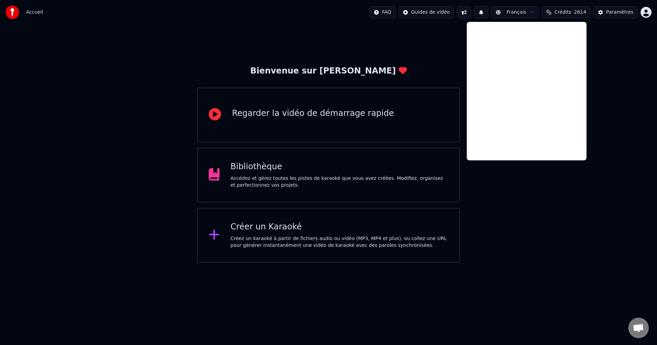 The image size is (657, 345). I want to click on div: Accédez et gérez toutes les pistes de karaoké que vous avez créées. Modifiez, organisez et perfec..., so click(339, 182).